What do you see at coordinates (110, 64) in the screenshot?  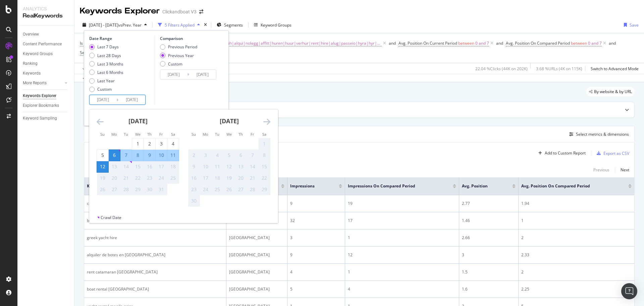 I see `div: Last 3 Months` at bounding box center [110, 64].